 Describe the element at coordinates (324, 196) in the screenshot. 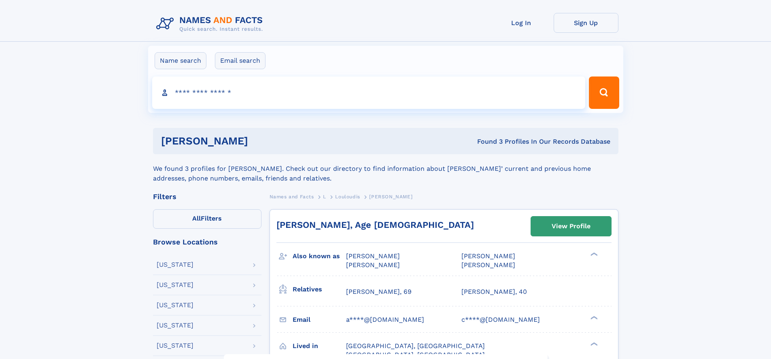

I see `a: L` at that location.